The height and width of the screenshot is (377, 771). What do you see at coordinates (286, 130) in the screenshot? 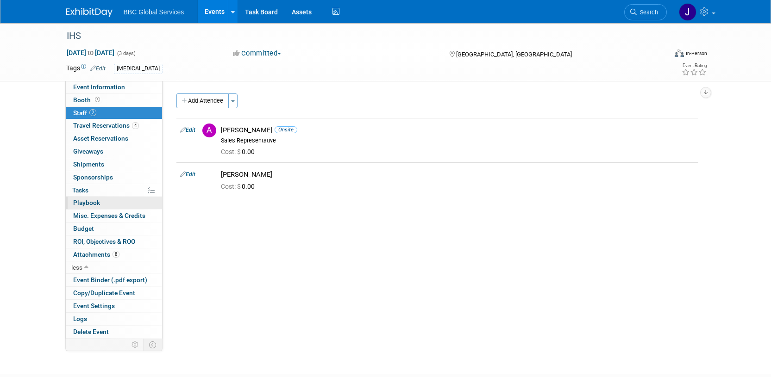
I see `span: Onsite` at bounding box center [286, 130].